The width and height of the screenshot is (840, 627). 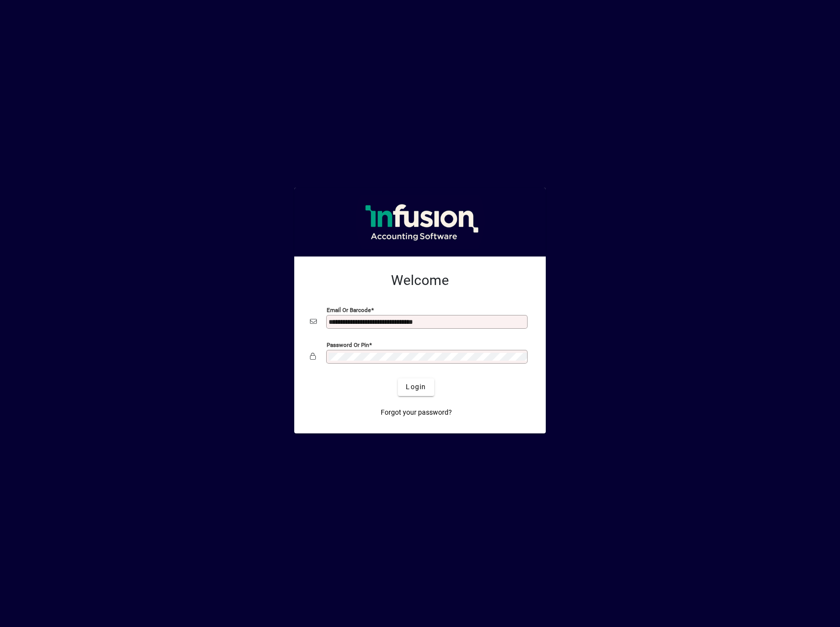 What do you see at coordinates (416, 413) in the screenshot?
I see `a: Forgot your password?` at bounding box center [416, 413].